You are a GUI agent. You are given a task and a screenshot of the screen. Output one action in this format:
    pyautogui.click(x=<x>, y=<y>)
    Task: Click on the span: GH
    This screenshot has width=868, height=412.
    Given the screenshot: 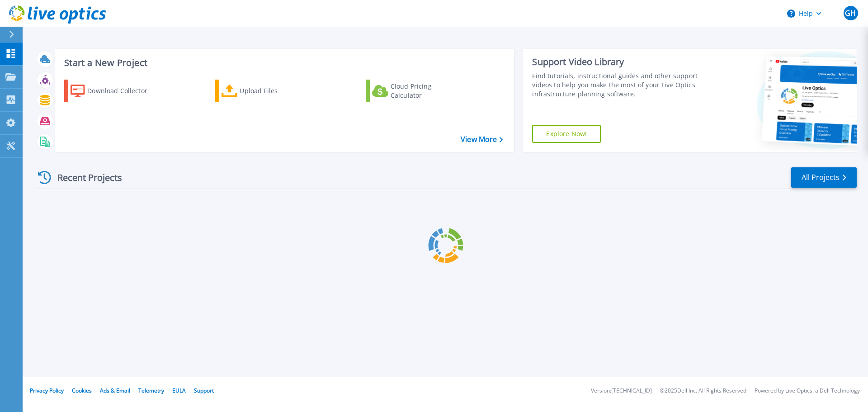 What is the action you would take?
    pyautogui.click(x=850, y=13)
    